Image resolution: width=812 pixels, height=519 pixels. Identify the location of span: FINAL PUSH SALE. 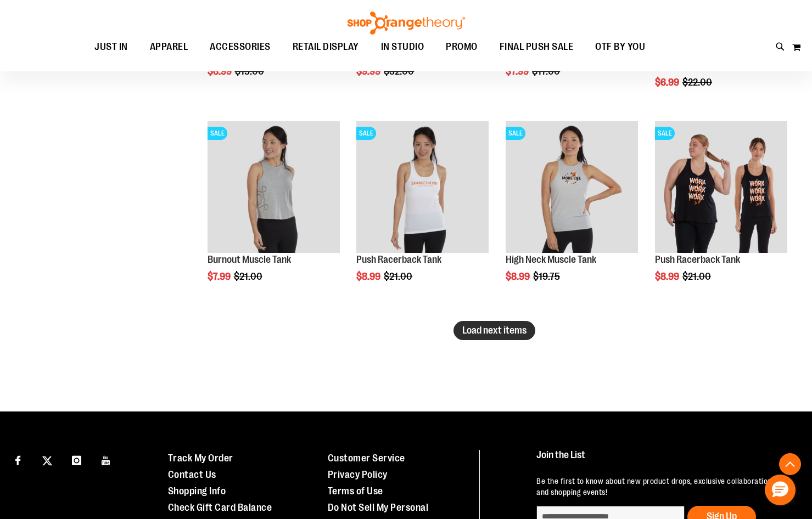
(536, 47).